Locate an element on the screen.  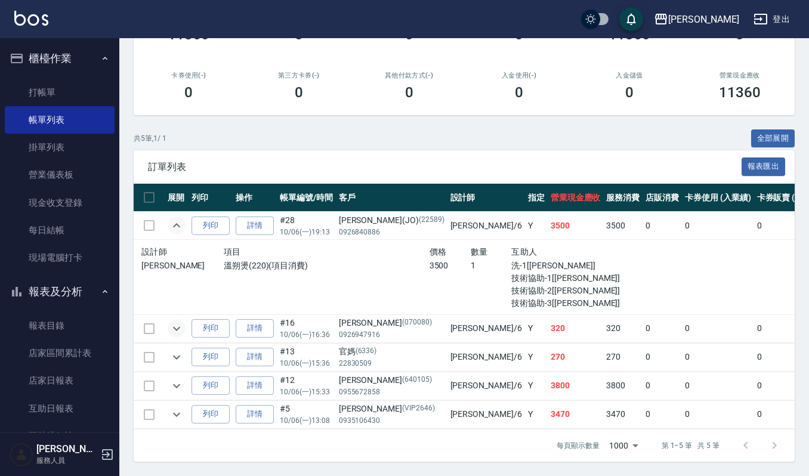
p: (22589) is located at coordinates (431, 220).